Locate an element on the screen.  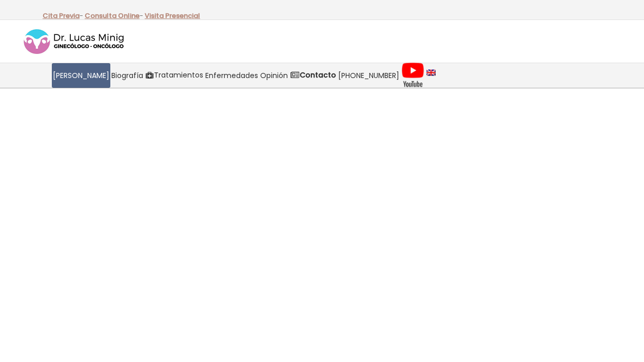
a: Biografía is located at coordinates (127, 76).